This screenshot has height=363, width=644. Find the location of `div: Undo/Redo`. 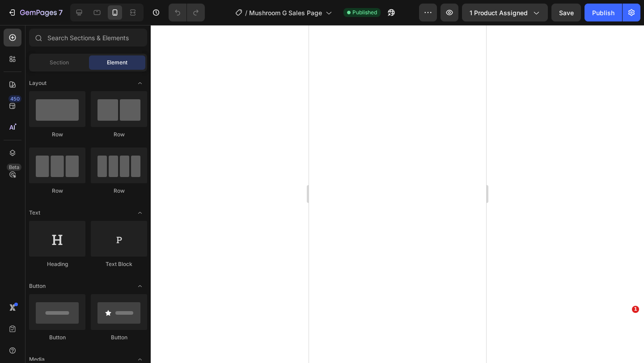

div: Undo/Redo is located at coordinates (187, 12).